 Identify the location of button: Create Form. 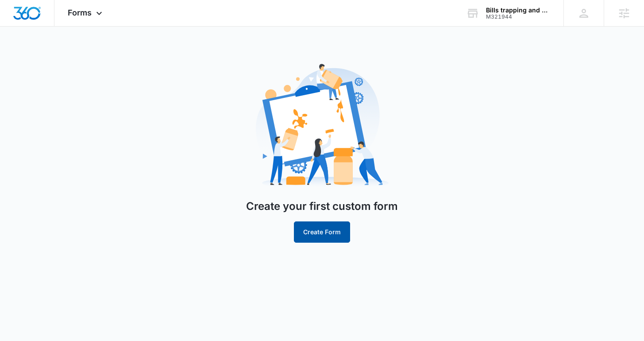
(322, 232).